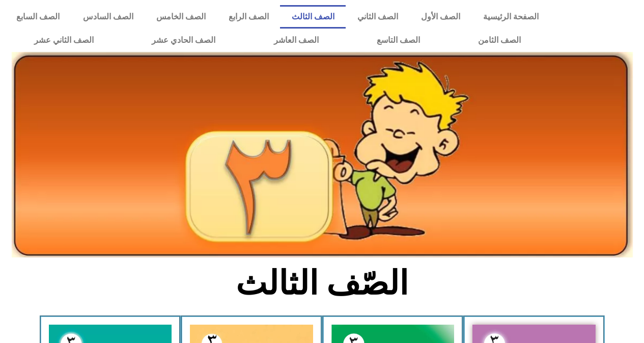  Describe the element at coordinates (441, 17) in the screenshot. I see `a: الصف الأول` at that location.